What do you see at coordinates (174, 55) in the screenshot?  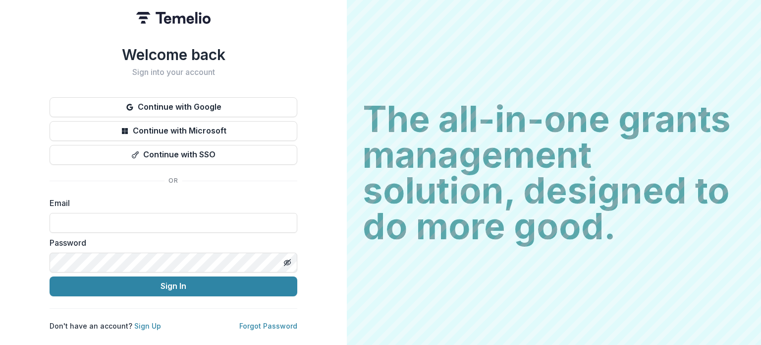 I see `h1: Welcome back` at bounding box center [174, 55].